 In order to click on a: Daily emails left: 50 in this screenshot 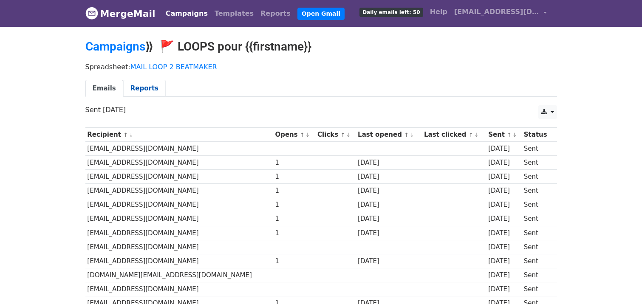, I will do `click(391, 12)`.